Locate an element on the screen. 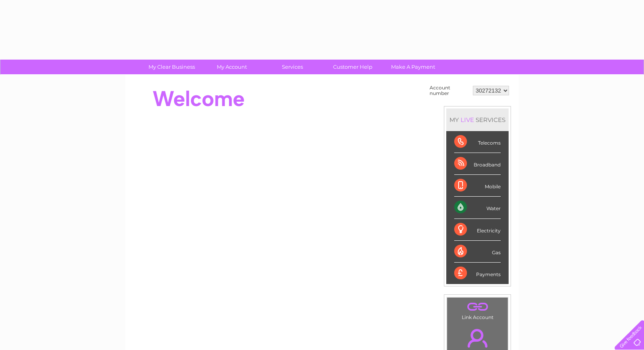 The height and width of the screenshot is (350, 644). div: Payments is located at coordinates (477, 273).